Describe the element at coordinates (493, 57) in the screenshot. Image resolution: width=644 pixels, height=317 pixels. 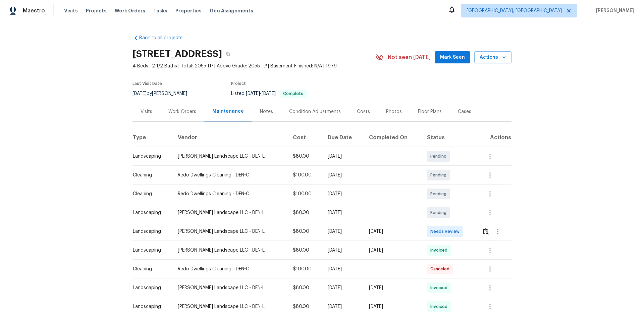
I see `span: Actions` at that location.